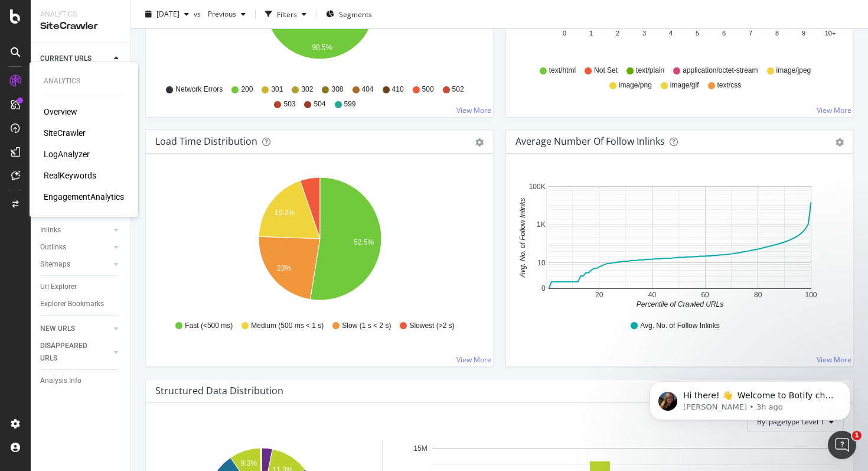 This screenshot has height=471, width=868. Describe the element at coordinates (542, 263) in the screenshot. I see `text: 10` at that location.